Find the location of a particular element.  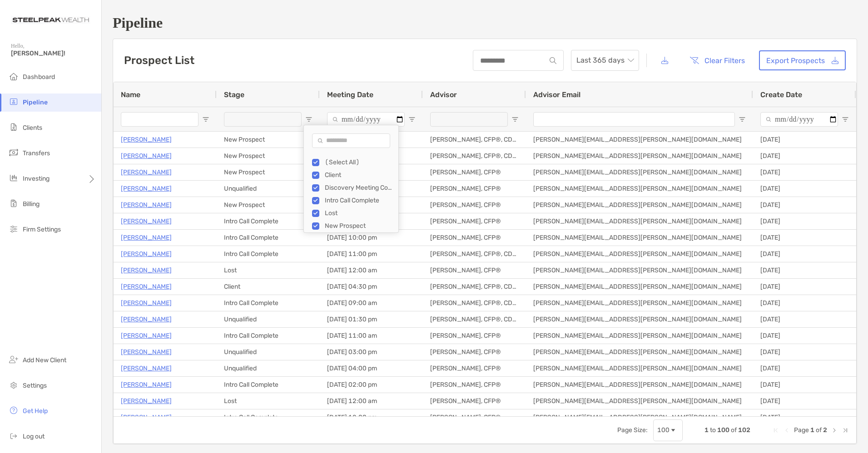

img: transfers icon is located at coordinates (14, 152).